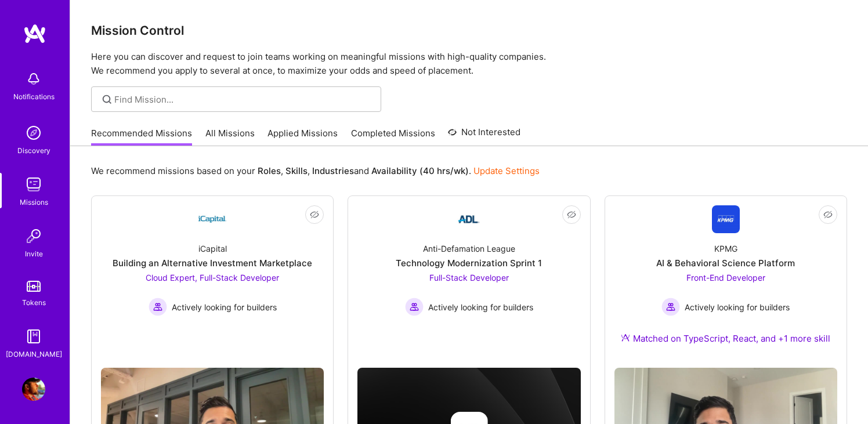 This screenshot has height=424, width=868. I want to click on img: bell, so click(34, 79).